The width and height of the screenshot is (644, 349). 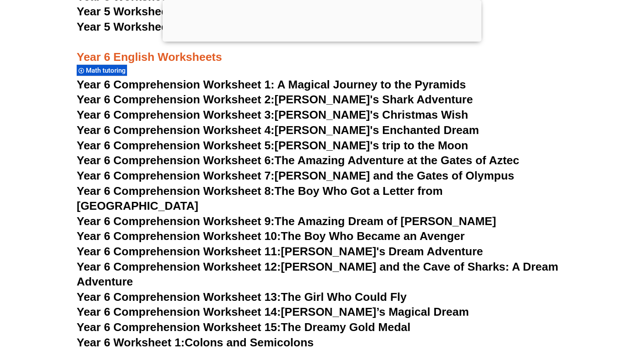 I want to click on span: Year 6 Comprehension Worksheet 15:, so click(x=178, y=327).